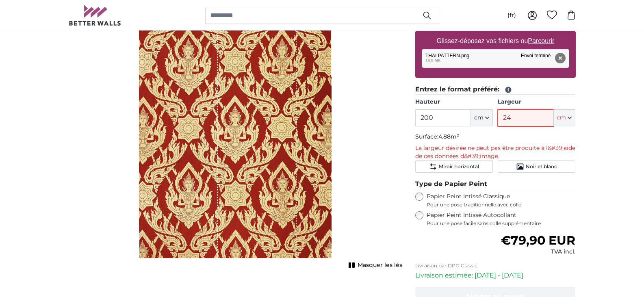  I want to click on span: Noir et blanc, so click(541, 167).